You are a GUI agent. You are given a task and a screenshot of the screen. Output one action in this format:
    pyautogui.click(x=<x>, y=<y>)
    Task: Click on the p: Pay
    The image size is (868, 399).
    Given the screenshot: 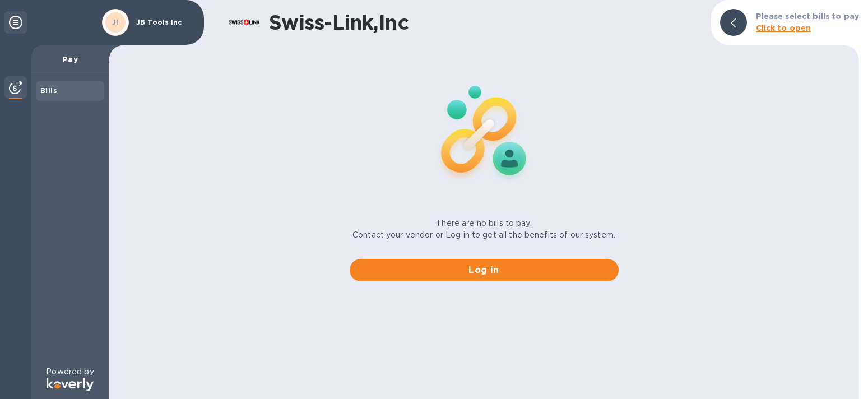 What is the action you would take?
    pyautogui.click(x=70, y=59)
    